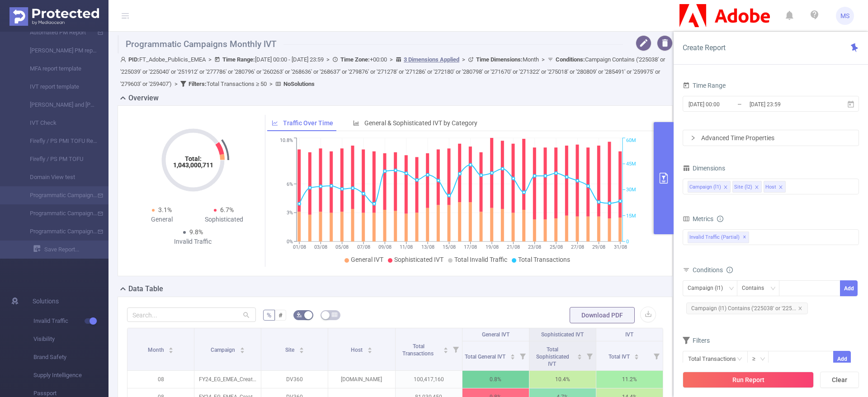 The image size is (868, 397). I want to click on tspan: 0%, so click(290, 241).